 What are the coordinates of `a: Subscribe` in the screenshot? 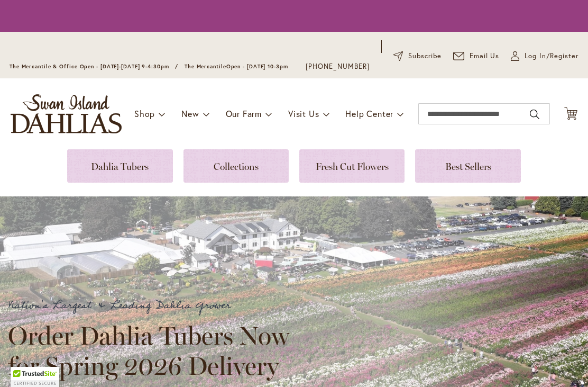 It's located at (417, 56).